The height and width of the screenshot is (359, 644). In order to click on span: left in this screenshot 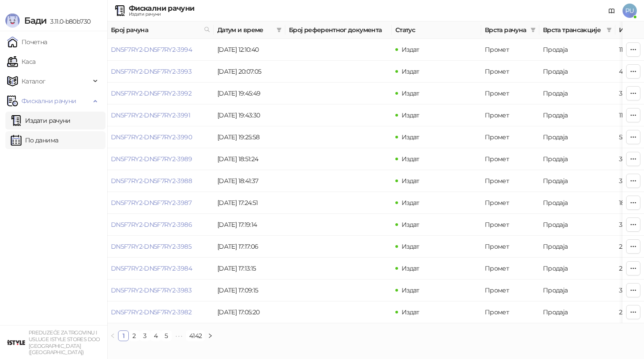, I will do `click(112, 336)`.